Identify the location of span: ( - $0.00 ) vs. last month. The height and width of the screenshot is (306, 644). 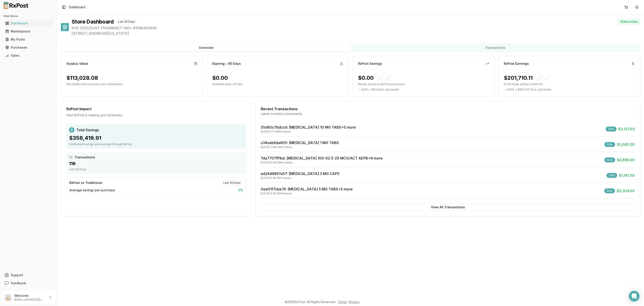
(385, 89).